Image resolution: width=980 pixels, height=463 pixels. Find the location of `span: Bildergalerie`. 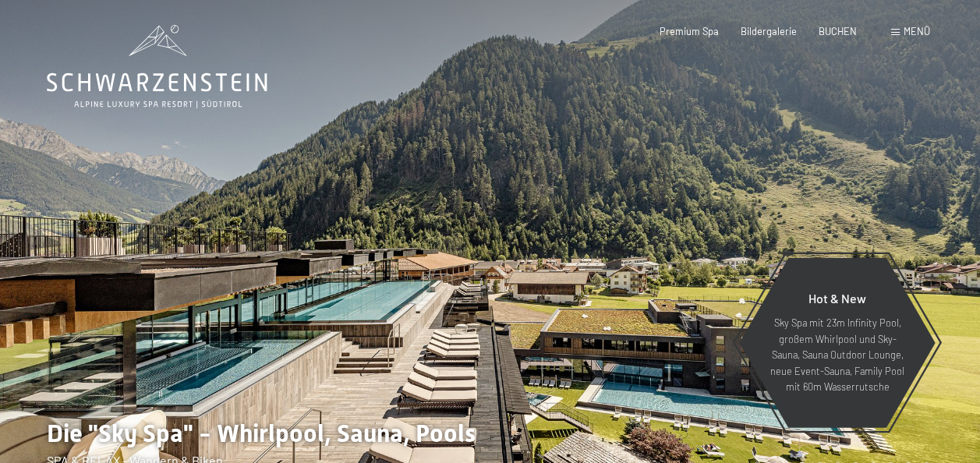

span: Bildergalerie is located at coordinates (769, 31).